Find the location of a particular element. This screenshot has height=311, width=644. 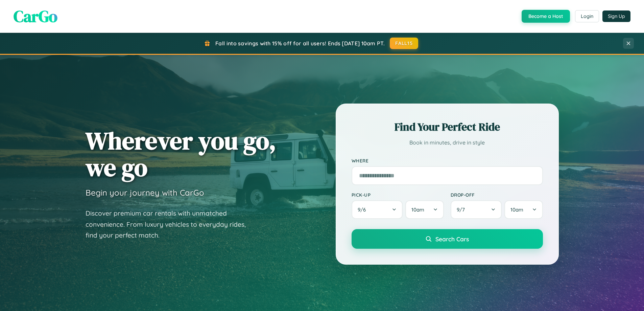

span: CarGo is located at coordinates (35, 16).